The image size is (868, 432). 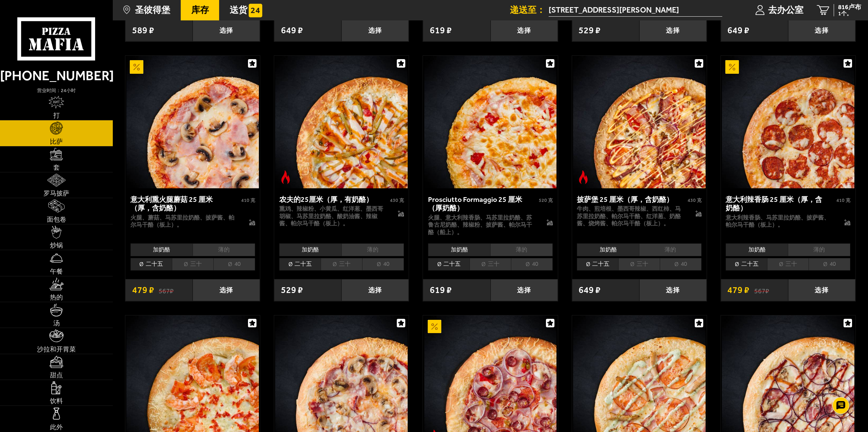 I want to click on font: 去办公室, so click(x=786, y=10).